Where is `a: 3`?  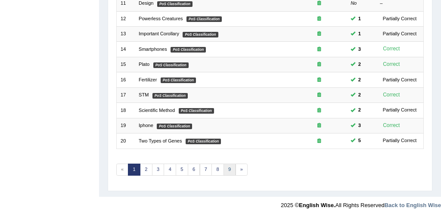 a: 3 is located at coordinates (158, 170).